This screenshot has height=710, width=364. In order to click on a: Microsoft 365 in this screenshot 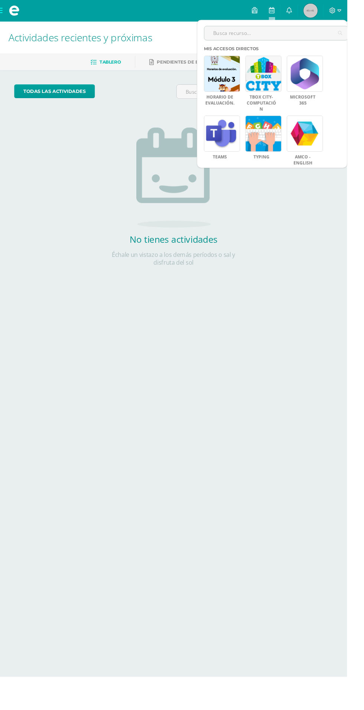, I will do `click(318, 105)`.